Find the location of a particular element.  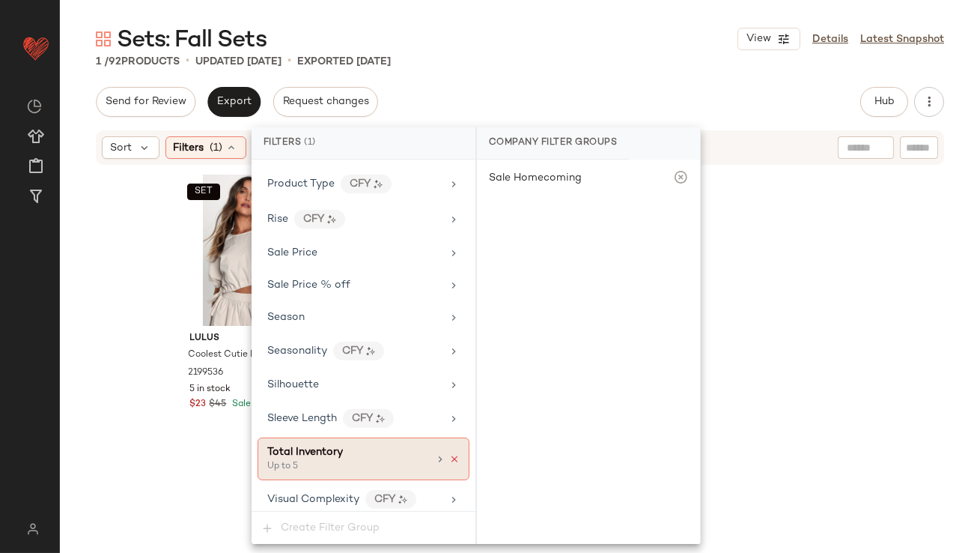

span: 2199536 is located at coordinates (205, 373).